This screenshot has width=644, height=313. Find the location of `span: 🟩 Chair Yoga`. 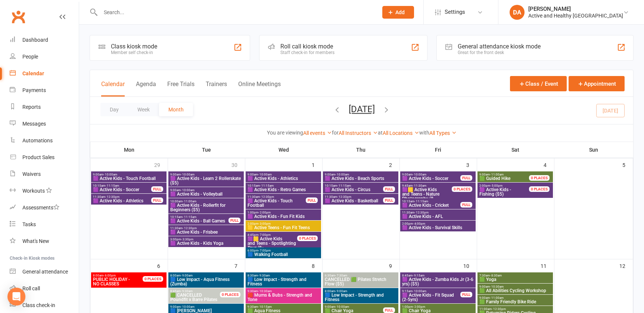

span: 🟩 Chair Yoga is located at coordinates (354, 311).